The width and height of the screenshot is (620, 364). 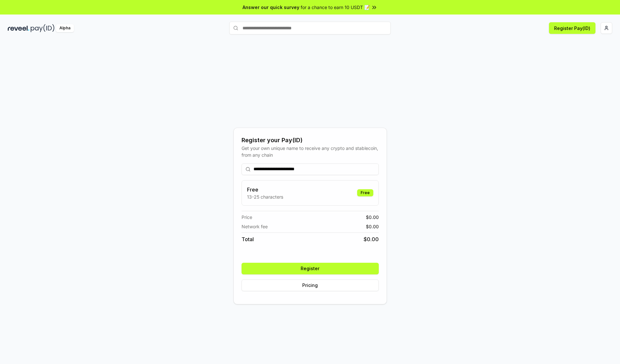 I want to click on button: Register Pay(ID), so click(x=572, y=28).